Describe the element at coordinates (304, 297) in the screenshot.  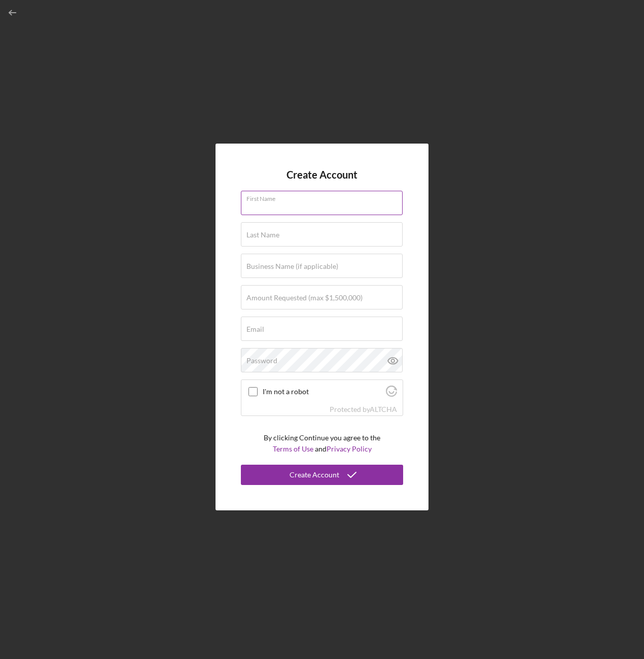
I see `label: Amount Requested (max $1,500,000)` at that location.